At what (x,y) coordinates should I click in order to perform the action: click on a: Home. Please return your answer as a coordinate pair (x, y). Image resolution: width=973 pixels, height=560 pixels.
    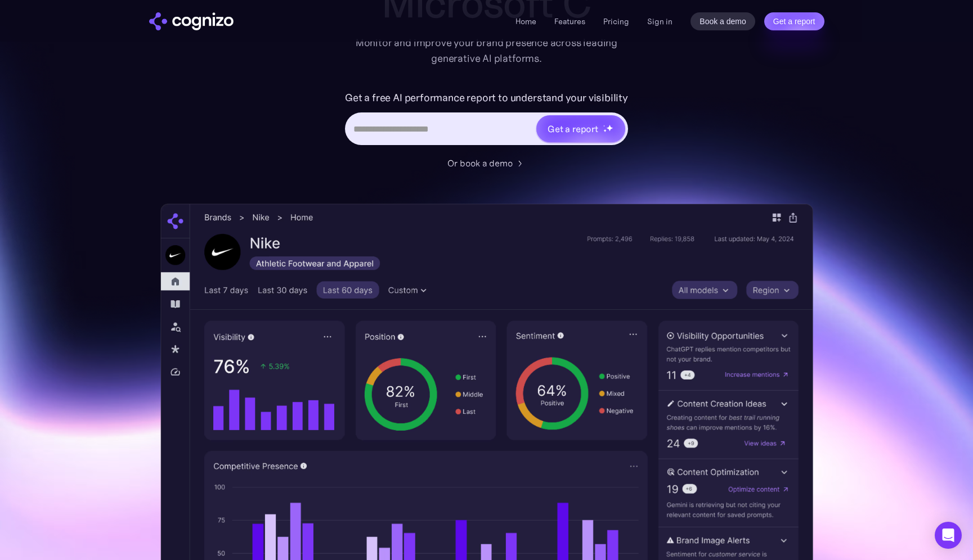
    Looking at the image, I should click on (526, 22).